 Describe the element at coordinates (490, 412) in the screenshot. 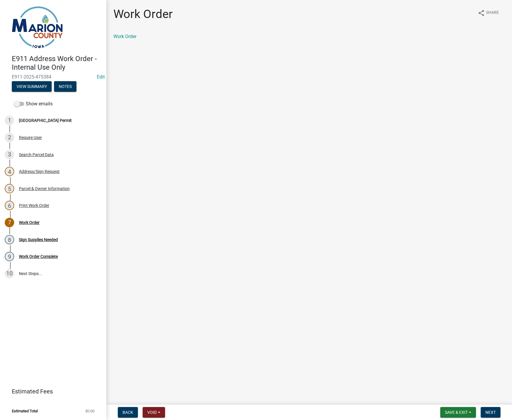

I see `button: Next` at that location.